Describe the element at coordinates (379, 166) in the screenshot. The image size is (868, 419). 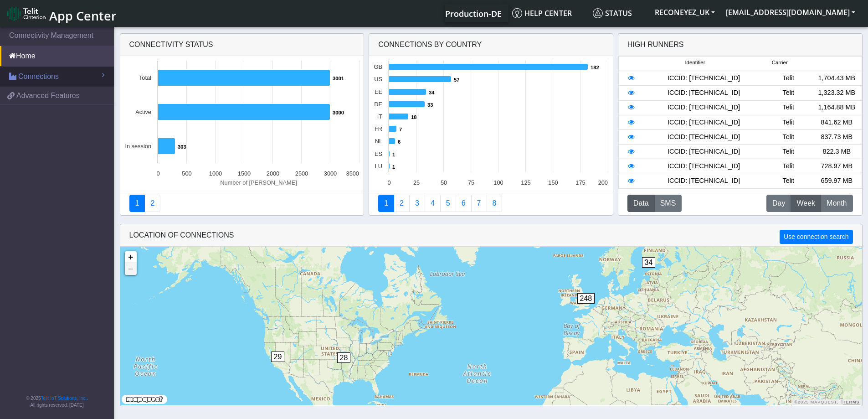
I see `text: LU` at that location.